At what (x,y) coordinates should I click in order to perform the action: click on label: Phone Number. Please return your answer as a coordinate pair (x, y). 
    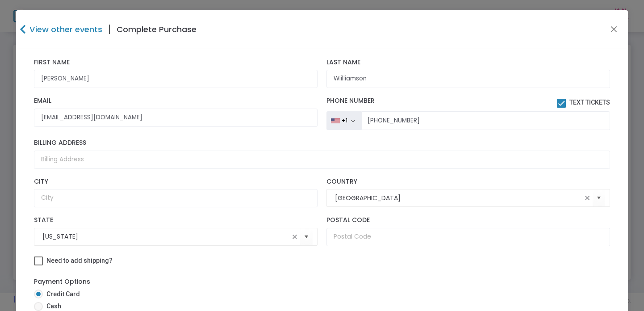
    Looking at the image, I should click on (468, 102).